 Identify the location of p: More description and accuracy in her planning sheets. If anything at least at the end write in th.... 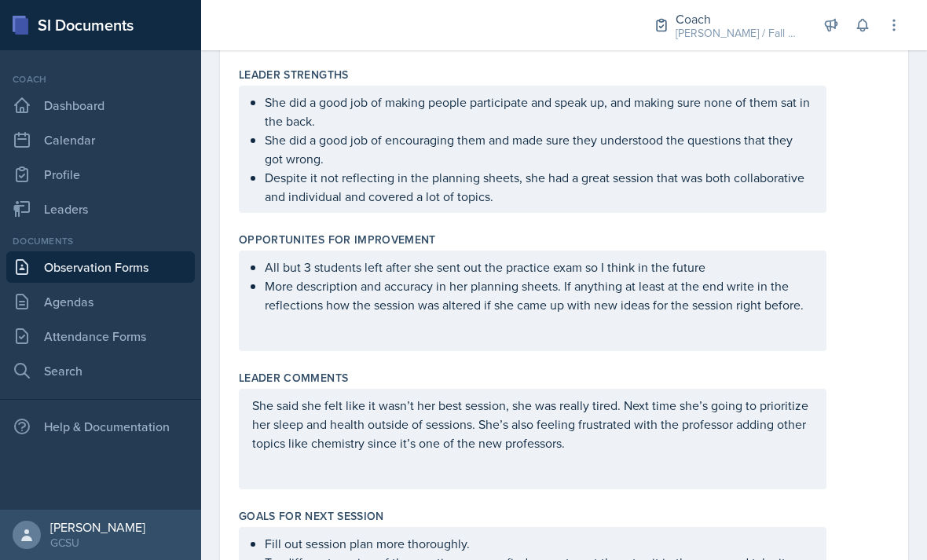
(539, 295).